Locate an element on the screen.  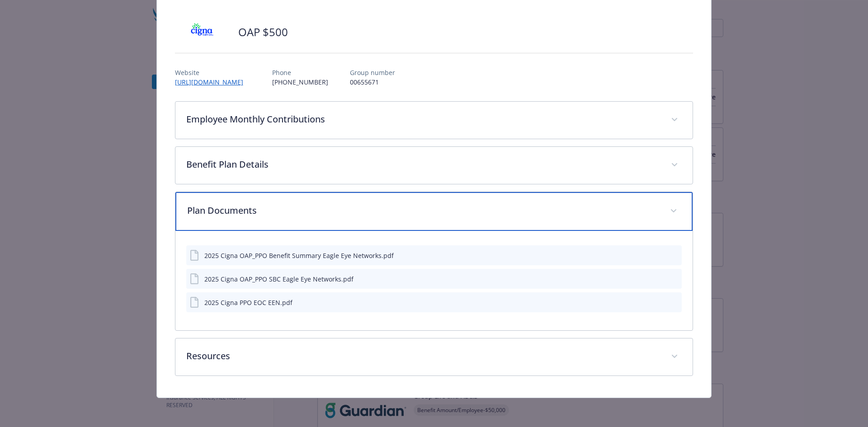
p: Employee Monthly Contributions is located at coordinates (423, 119).